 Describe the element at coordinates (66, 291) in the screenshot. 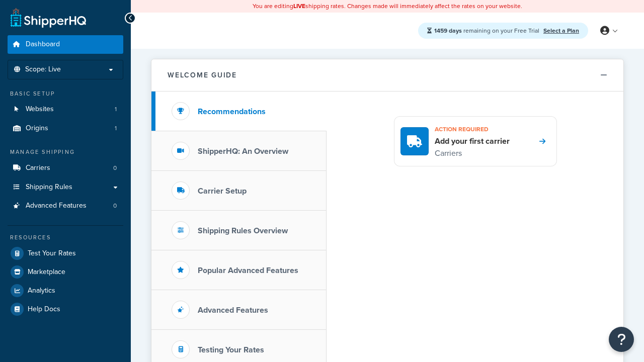

I see `li: Analytics` at that location.